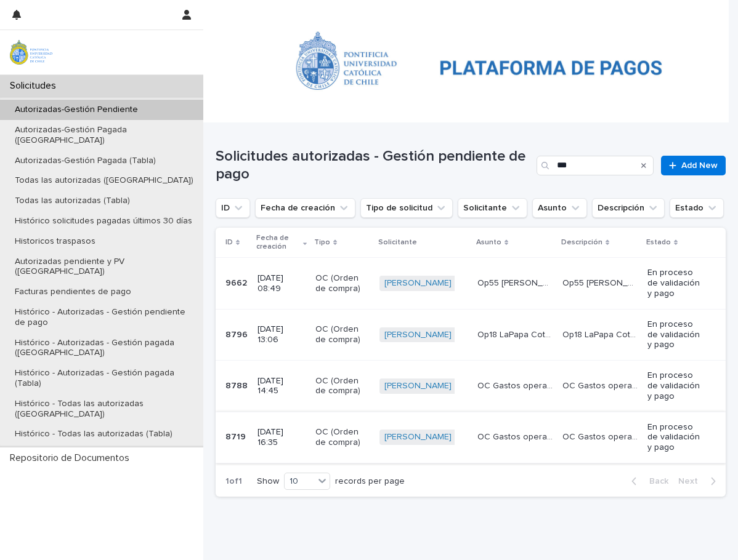 The height and width of the screenshot is (560, 738). What do you see at coordinates (85, 161) in the screenshot?
I see `p: Autorizadas-Gestión Pagada (Tabla)` at bounding box center [85, 161].